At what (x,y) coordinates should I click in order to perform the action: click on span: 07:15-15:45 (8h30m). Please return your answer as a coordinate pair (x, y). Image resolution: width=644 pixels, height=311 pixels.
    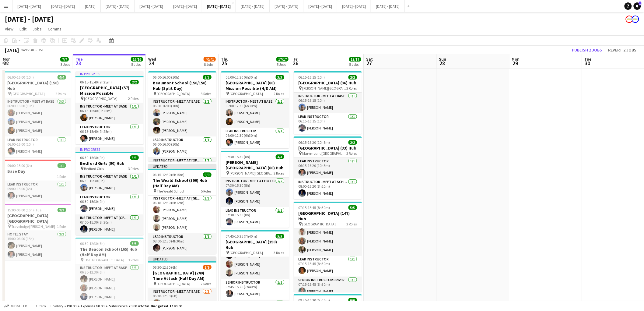
    Looking at the image, I should click on (314, 208).